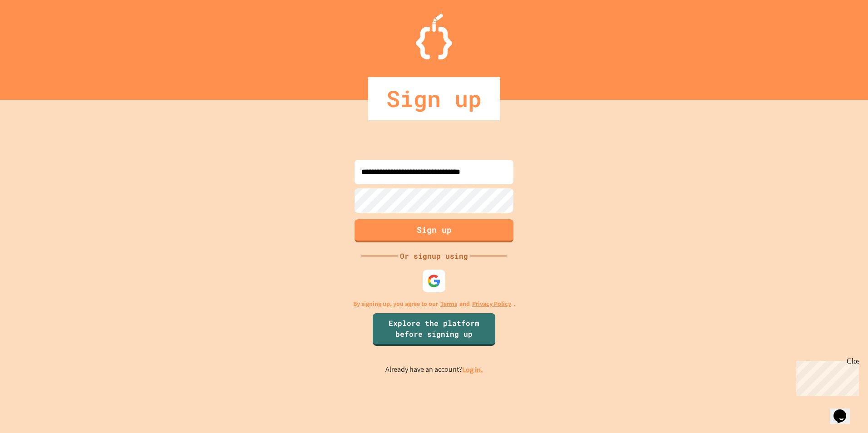  I want to click on img: google-icon.svg, so click(434, 281).